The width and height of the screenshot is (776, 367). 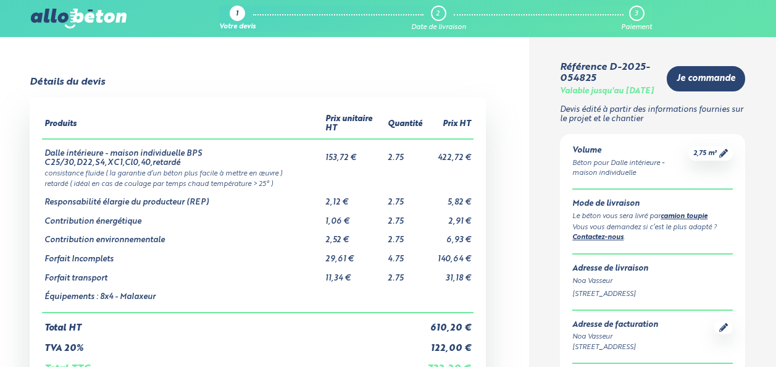 What do you see at coordinates (183, 235) in the screenshot?
I see `td: Contribution environnementale` at bounding box center [183, 235].